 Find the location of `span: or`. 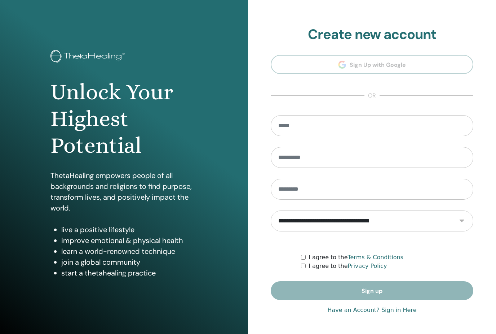

span: or is located at coordinates (372, 96).